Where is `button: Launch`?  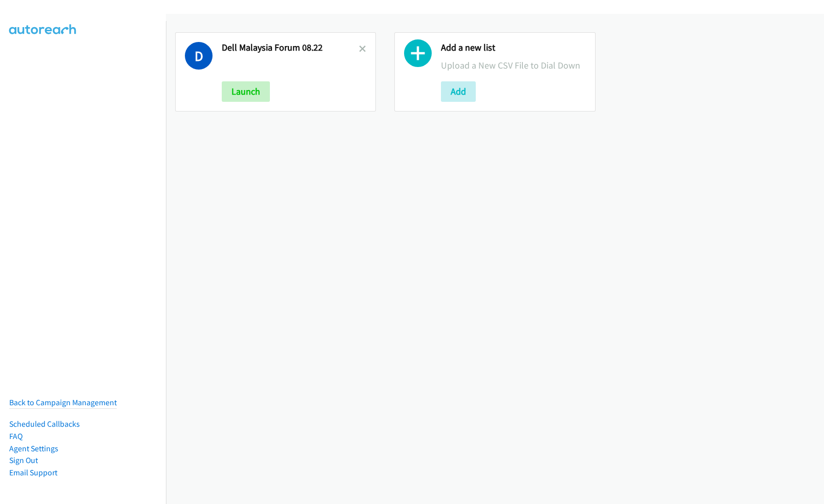 button: Launch is located at coordinates (246, 91).